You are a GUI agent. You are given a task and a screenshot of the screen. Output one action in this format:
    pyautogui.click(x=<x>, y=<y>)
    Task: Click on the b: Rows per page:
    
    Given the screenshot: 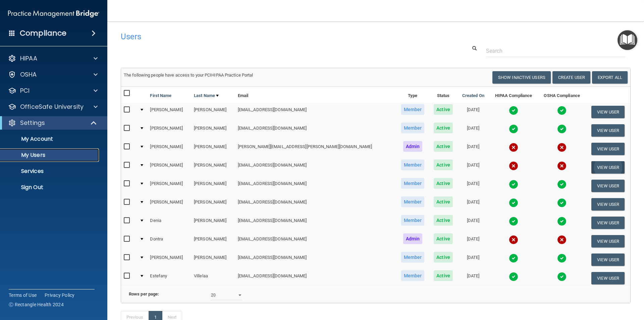 What is the action you would take?
    pyautogui.click(x=144, y=294)
    